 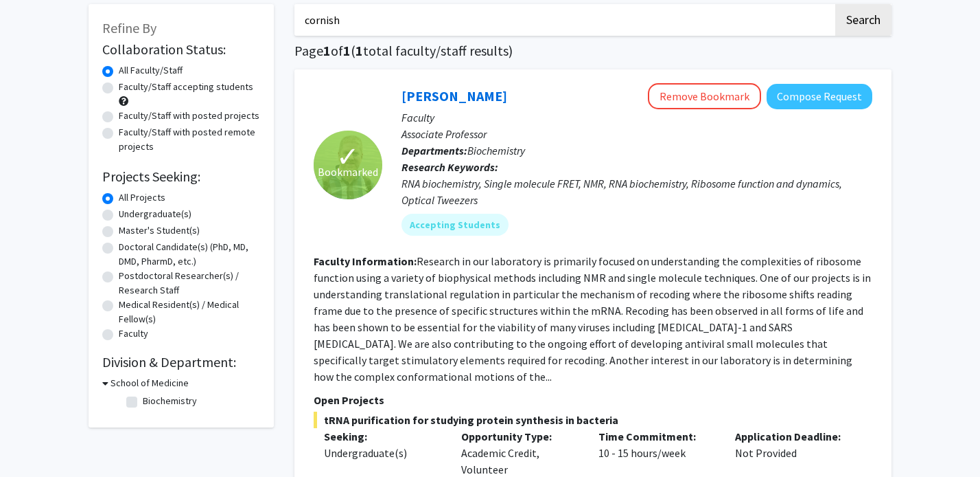 What do you see at coordinates (593, 400) in the screenshot?
I see `p: Open Projects` at bounding box center [593, 400].